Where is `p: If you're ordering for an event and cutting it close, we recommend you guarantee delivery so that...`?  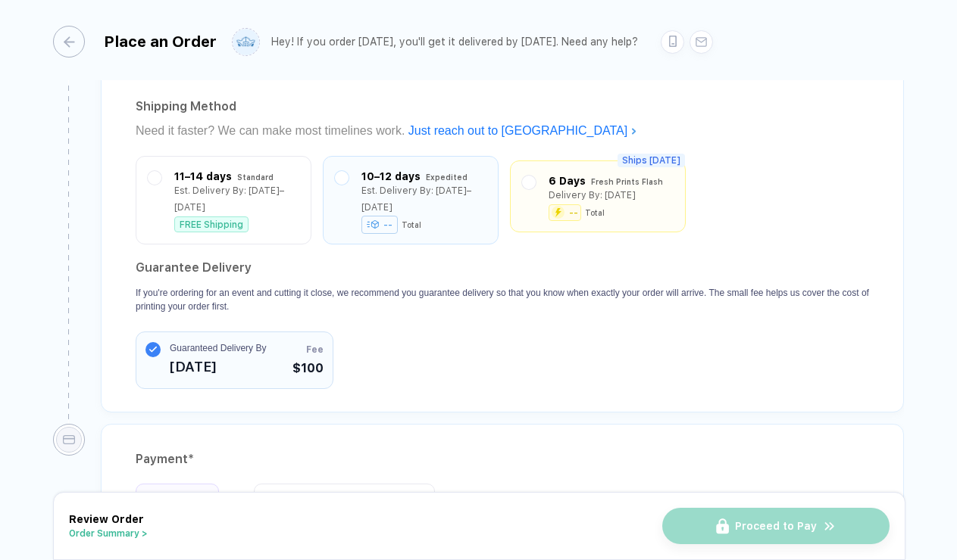 p: If you're ordering for an event and cutting it close, we recommend you guarantee delivery so that... is located at coordinates (502, 299).